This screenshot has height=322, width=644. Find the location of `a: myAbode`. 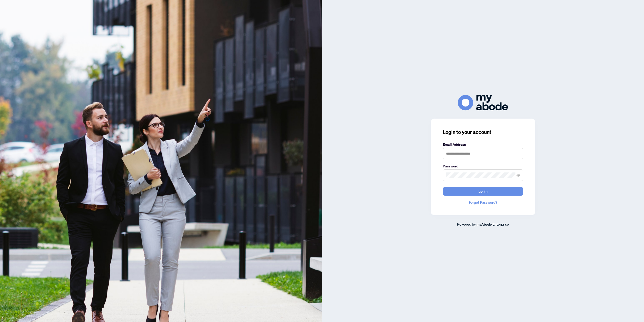

a: myAbode is located at coordinates (484, 224).